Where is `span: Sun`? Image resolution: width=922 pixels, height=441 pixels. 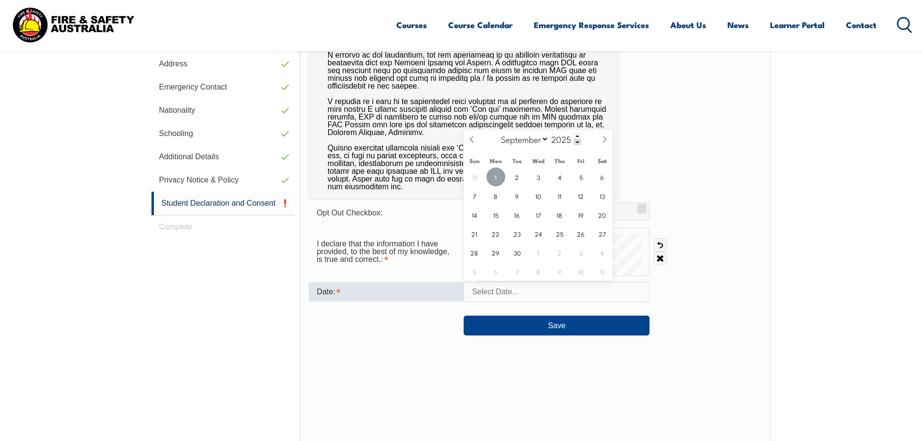
span: Sun is located at coordinates (474, 161).